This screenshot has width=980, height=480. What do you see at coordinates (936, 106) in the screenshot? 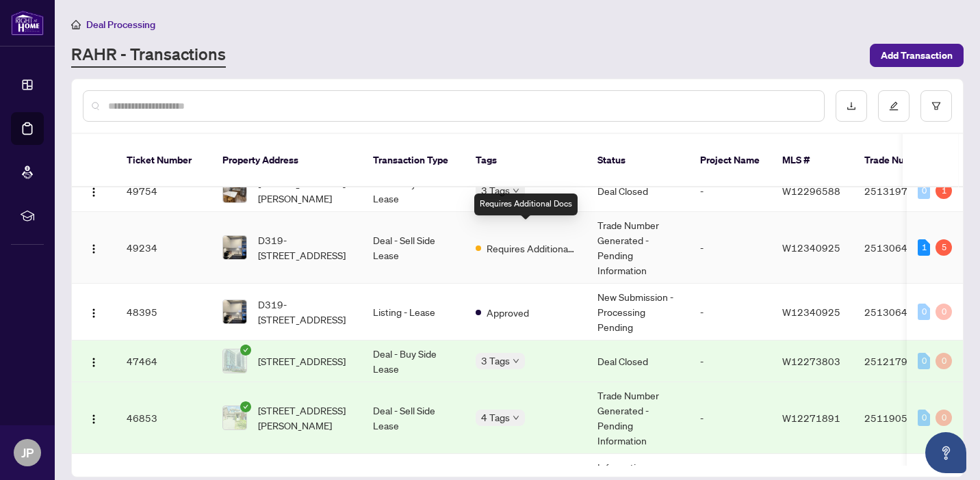
I see `span: filter` at bounding box center [936, 106].